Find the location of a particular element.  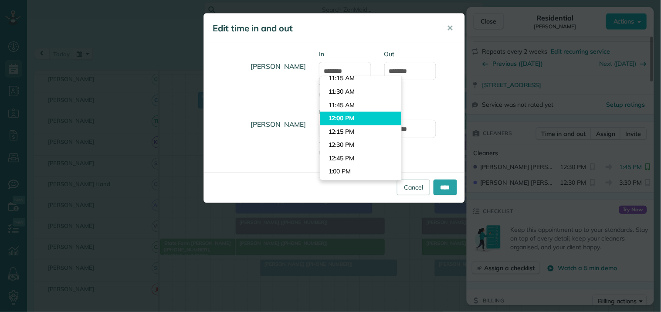

li: 1:15 PM is located at coordinates (361, 185).